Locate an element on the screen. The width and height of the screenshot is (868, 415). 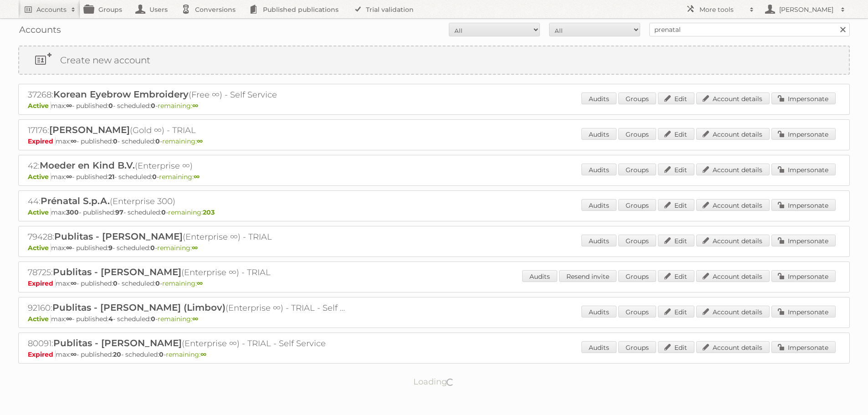
h2: 80091: (Enterprise ∞) - TRIAL - Self Service is located at coordinates (187, 344).